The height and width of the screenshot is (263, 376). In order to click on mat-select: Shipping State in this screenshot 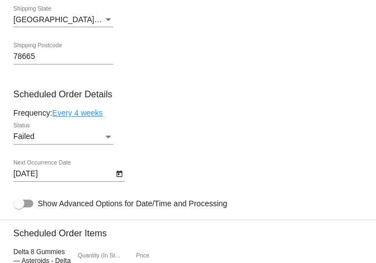, I will do `click(63, 20)`.